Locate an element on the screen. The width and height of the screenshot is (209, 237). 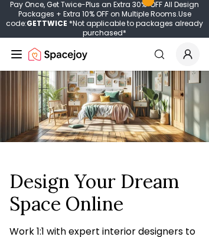
img: Spacejoy Logo is located at coordinates (58, 54).